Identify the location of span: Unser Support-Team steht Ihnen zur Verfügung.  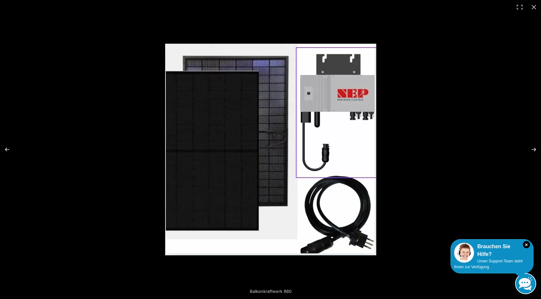
(488, 264).